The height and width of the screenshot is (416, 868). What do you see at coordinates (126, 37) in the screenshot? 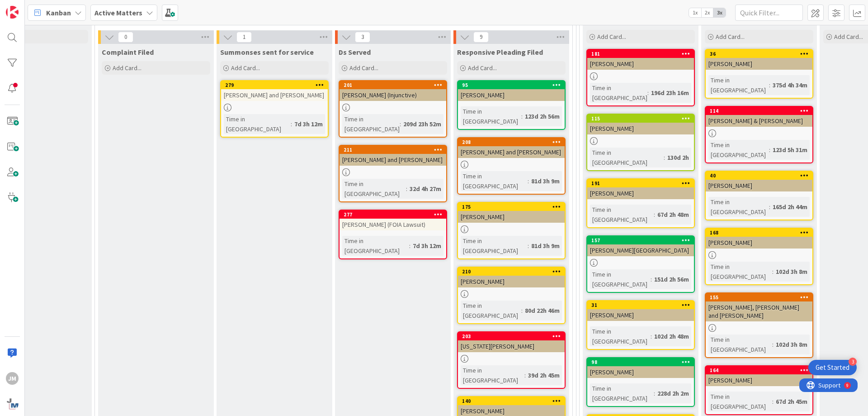
I see `span: 0` at bounding box center [126, 37].